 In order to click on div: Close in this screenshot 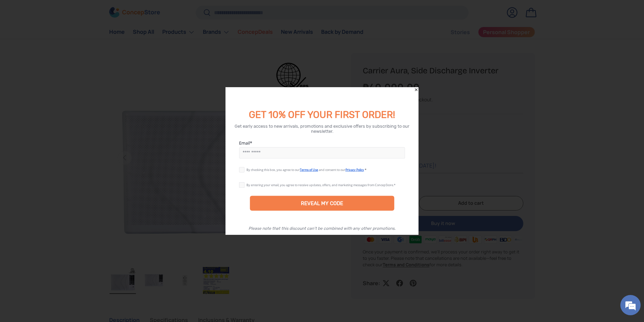, I will do `click(416, 90)`.